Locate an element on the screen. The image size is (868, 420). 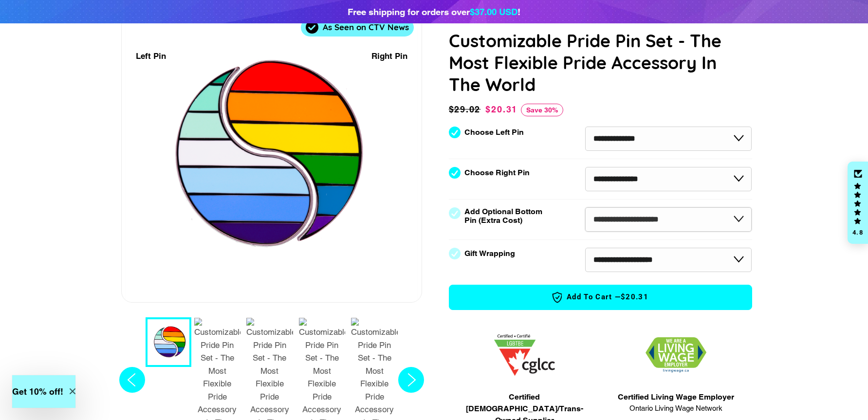
span: Add to Cart — is located at coordinates (600, 298).